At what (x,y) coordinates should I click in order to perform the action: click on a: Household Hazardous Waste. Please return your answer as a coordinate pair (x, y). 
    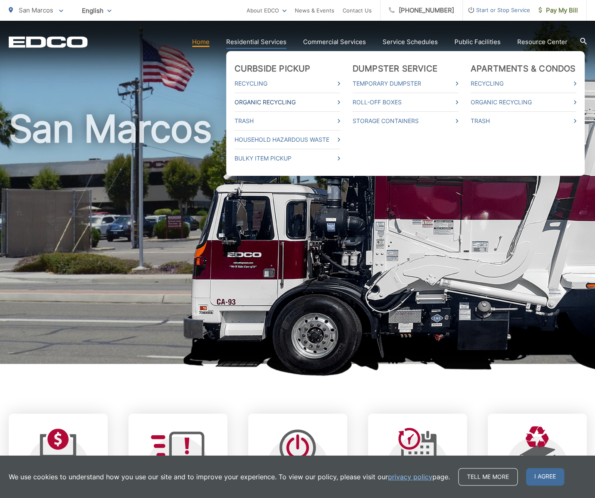
    Looking at the image, I should click on (287, 140).